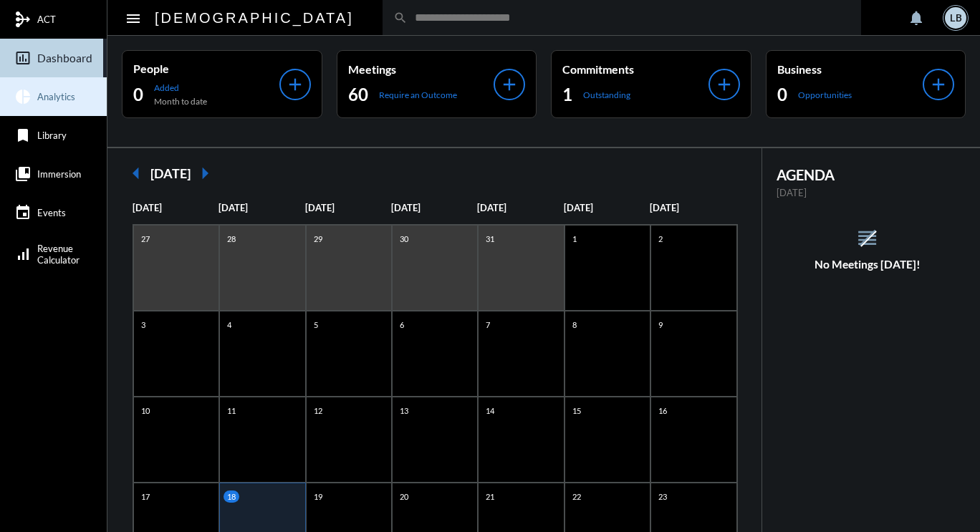 The image size is (980, 532). I want to click on p: 28, so click(231, 239).